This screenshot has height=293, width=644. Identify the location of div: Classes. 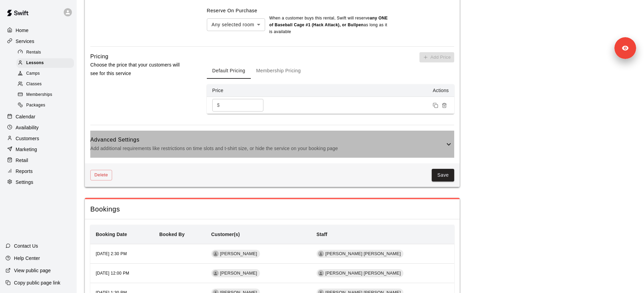
(45, 84).